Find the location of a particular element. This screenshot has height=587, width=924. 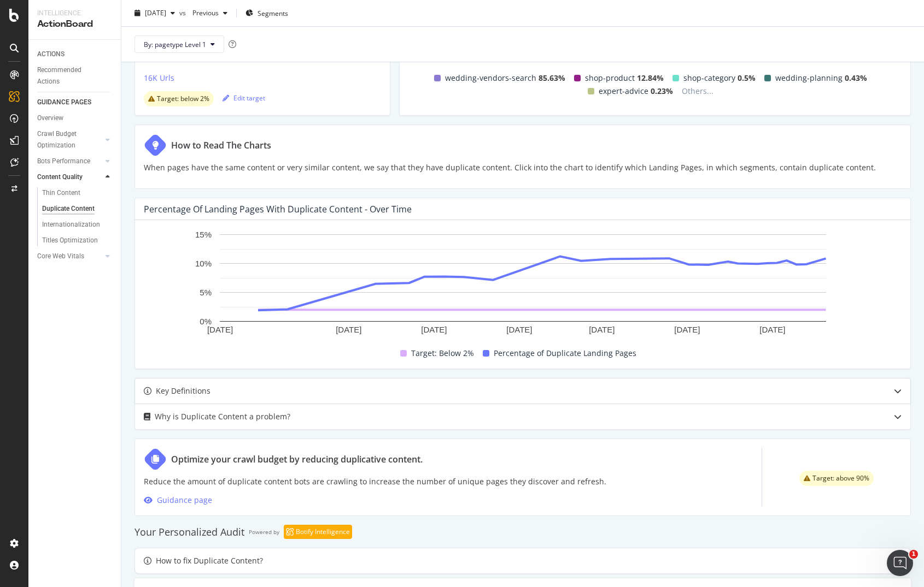

div: Duplicate Content is located at coordinates (69, 209).